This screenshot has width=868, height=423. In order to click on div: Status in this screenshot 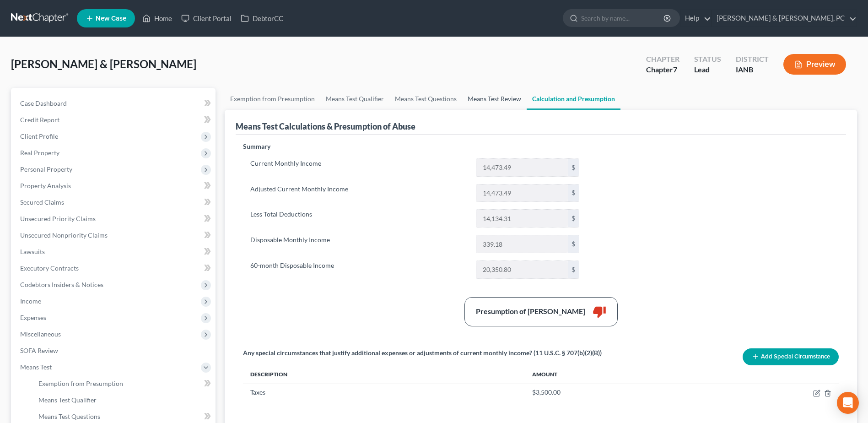, I will do `click(707, 59)`.